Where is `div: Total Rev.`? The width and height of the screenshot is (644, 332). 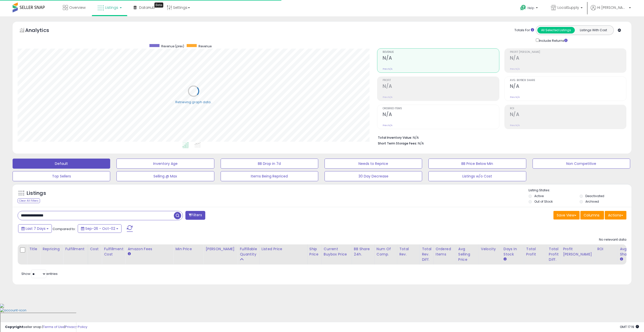 div: Total Rev. is located at coordinates (408, 252).